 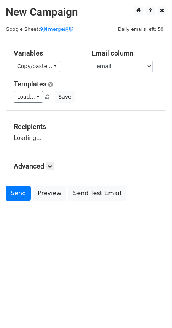 What do you see at coordinates (86, 12) in the screenshot?
I see `h2: New Campaign` at bounding box center [86, 12].